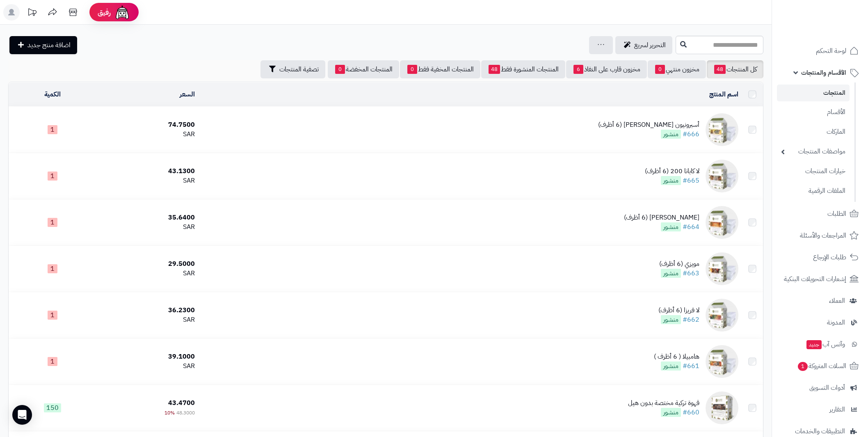 Image resolution: width=868 pixels, height=437 pixels. Describe the element at coordinates (813, 191) in the screenshot. I see `a: الملفات الرقمية` at that location.